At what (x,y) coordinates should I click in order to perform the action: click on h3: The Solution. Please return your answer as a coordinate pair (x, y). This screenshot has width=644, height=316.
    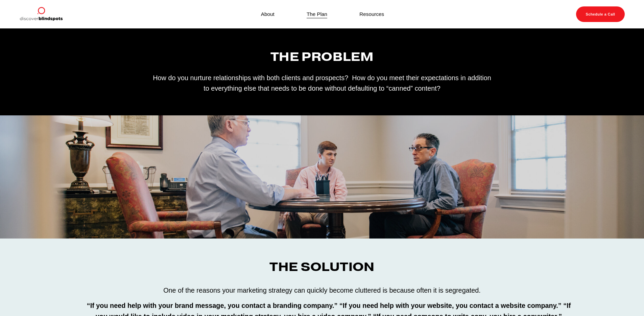
    Looking at the image, I should click on (322, 266).